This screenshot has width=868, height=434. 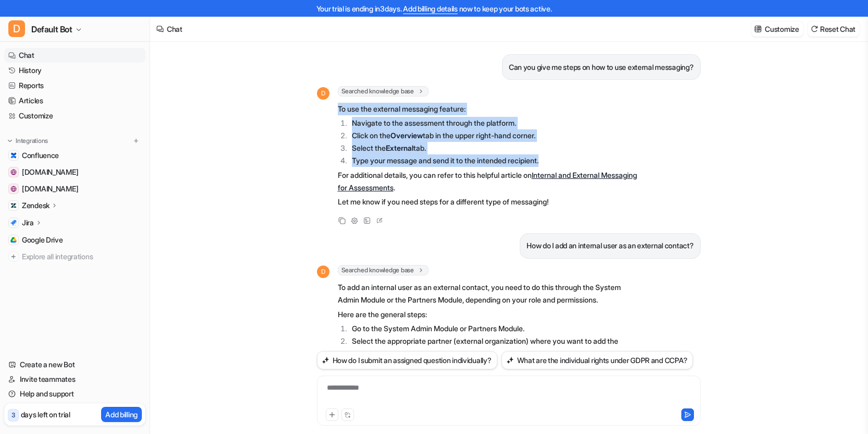 I want to click on img: reset, so click(x=815, y=29).